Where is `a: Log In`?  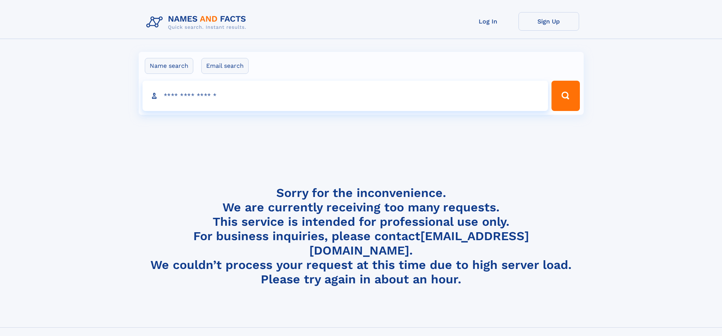
a: Log In is located at coordinates (488, 21).